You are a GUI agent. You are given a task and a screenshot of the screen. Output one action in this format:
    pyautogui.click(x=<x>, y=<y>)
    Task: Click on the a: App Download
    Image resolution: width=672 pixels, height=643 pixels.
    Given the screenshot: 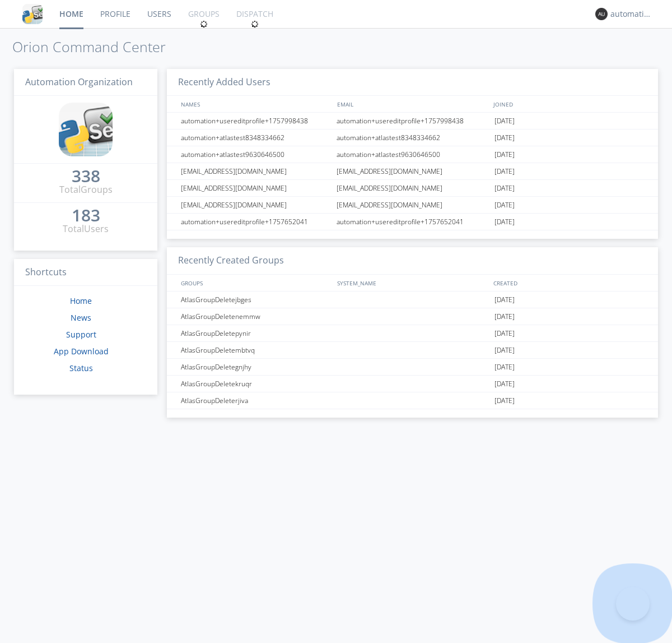 What is the action you would take?
    pyautogui.click(x=81, y=351)
    